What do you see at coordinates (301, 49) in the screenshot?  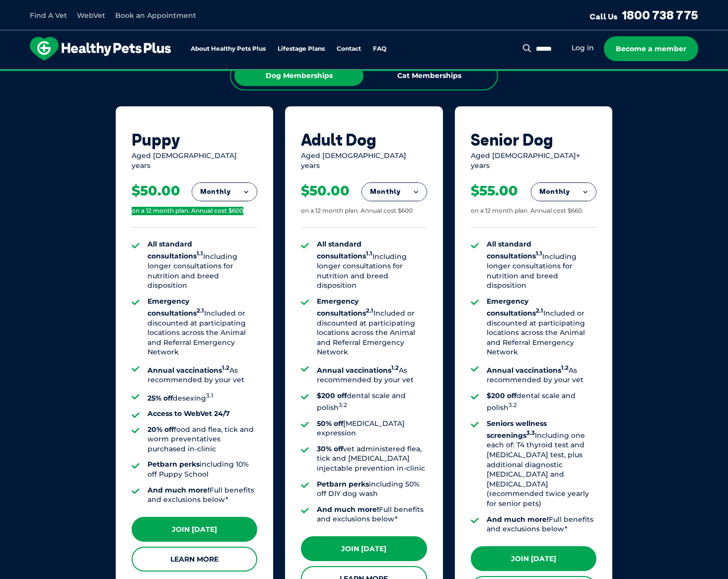 I see `a: Lifestage Plans` at bounding box center [301, 49].